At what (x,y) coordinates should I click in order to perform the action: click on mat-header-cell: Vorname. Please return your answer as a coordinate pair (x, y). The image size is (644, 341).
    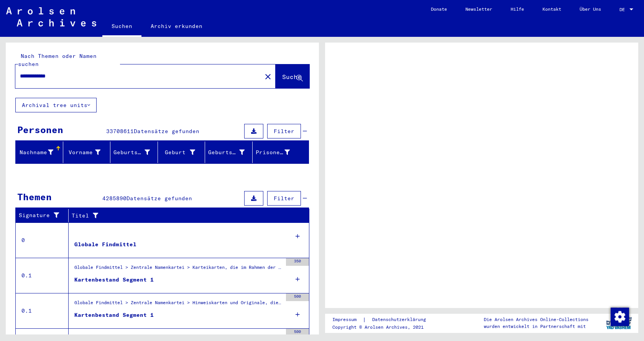
    Looking at the image, I should click on (87, 152).